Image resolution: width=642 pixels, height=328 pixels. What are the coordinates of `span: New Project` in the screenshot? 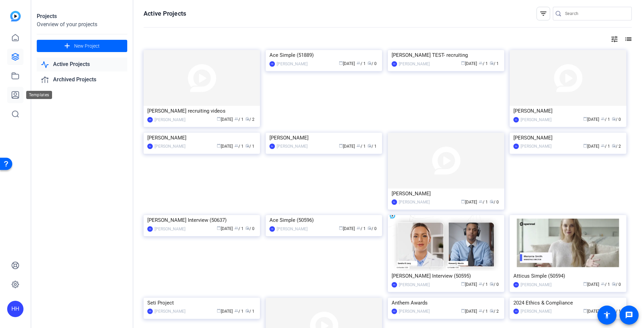 It's located at (87, 46).